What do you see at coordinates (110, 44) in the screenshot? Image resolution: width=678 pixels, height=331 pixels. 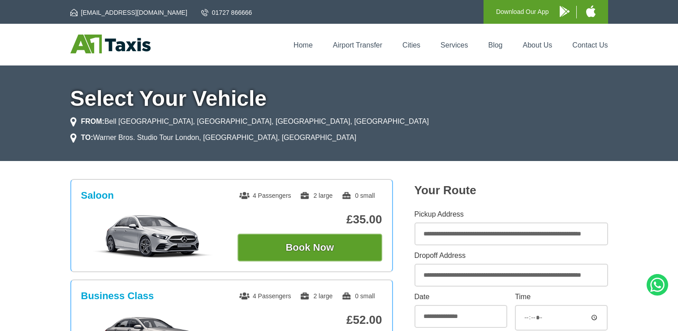 I see `img: A1 Taxis St Albans LTD` at bounding box center [110, 44].